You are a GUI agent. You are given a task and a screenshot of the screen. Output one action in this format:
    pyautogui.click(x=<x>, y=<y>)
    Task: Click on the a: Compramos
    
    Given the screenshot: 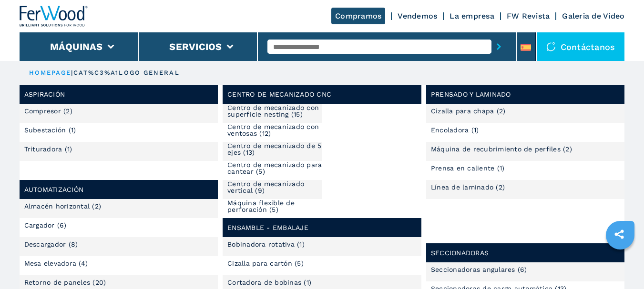 What is the action you would take?
    pyautogui.click(x=358, y=16)
    